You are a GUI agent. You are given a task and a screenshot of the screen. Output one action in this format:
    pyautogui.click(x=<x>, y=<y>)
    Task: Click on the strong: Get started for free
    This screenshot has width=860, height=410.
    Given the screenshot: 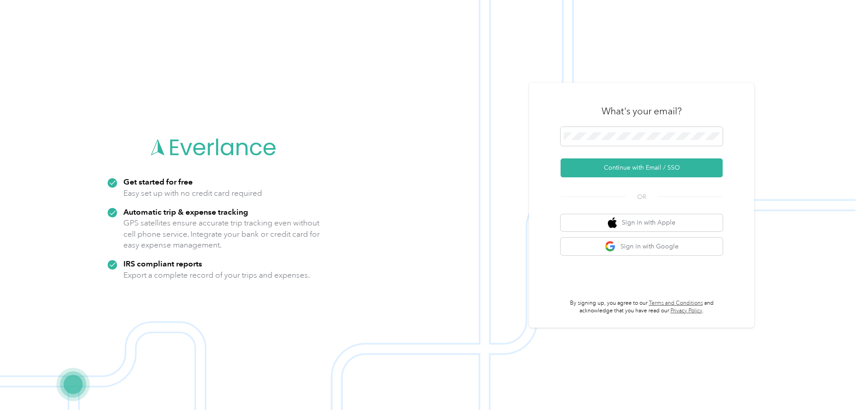 What is the action you would take?
    pyautogui.click(x=158, y=181)
    